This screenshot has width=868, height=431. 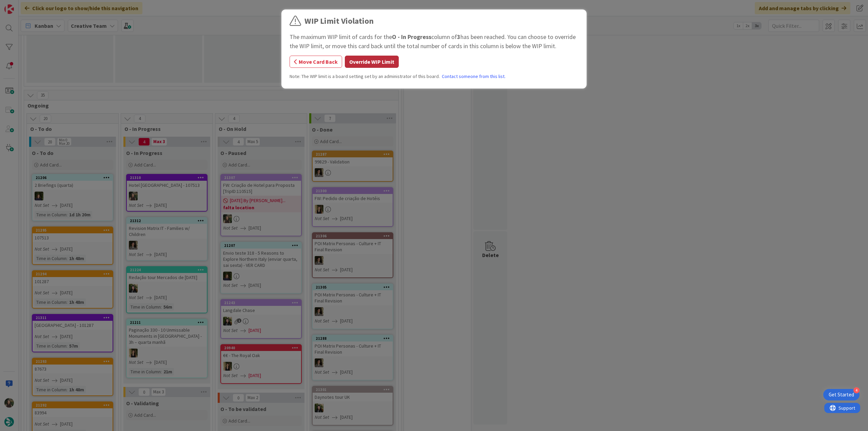 I want to click on div: WIP Limit Violation, so click(x=339, y=21).